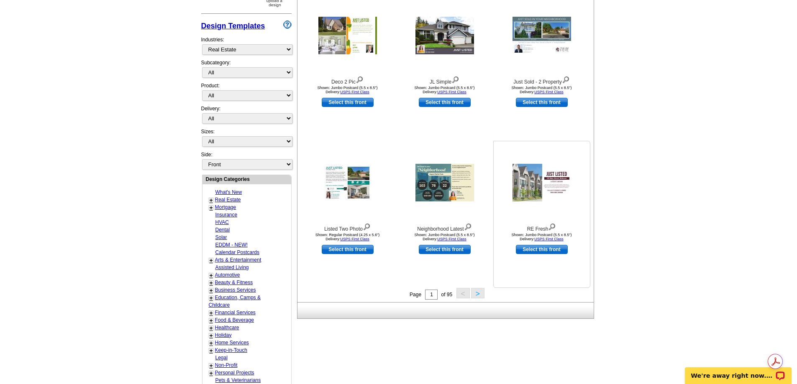 This screenshot has height=384, width=797. I want to click on a: Holiday, so click(223, 335).